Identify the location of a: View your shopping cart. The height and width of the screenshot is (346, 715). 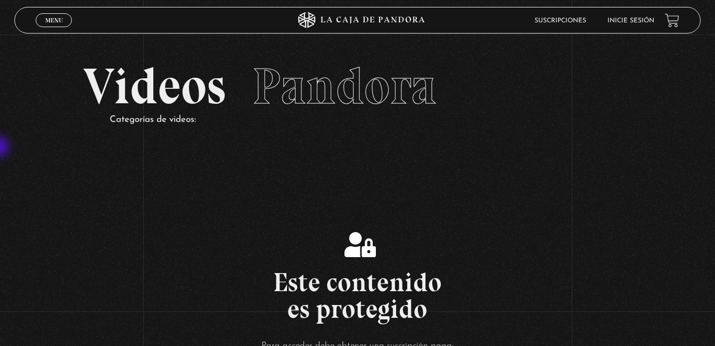
(672, 20).